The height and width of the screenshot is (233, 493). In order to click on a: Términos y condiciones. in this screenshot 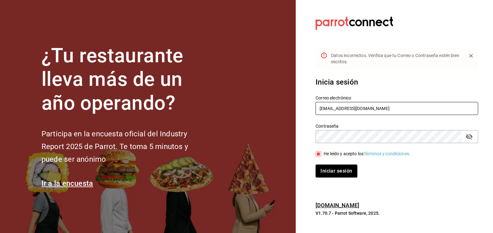, I will do `click(387, 153)`.